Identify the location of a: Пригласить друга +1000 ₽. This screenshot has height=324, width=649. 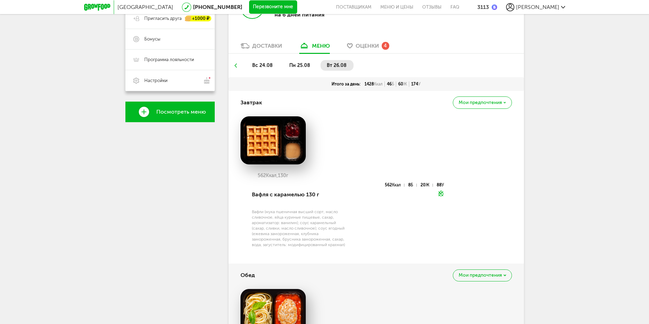
(170, 19).